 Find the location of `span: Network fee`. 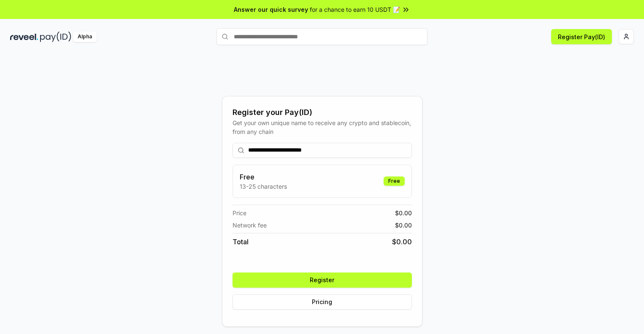

span: Network fee is located at coordinates (249, 225).